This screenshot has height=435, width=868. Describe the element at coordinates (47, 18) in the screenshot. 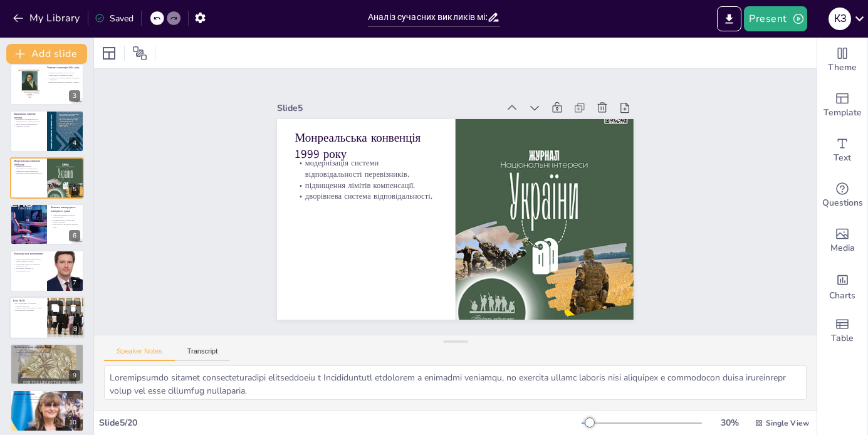

I see `button: My Library` at that location.